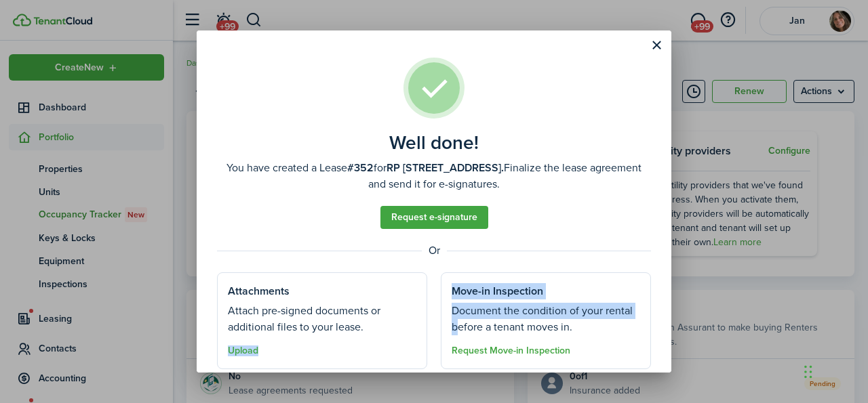  I want to click on a: Request e-signature, so click(434, 217).